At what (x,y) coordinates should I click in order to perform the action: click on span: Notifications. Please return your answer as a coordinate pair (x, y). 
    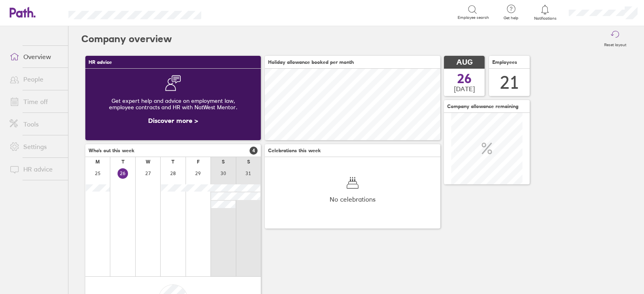
    Looking at the image, I should click on (545, 18).